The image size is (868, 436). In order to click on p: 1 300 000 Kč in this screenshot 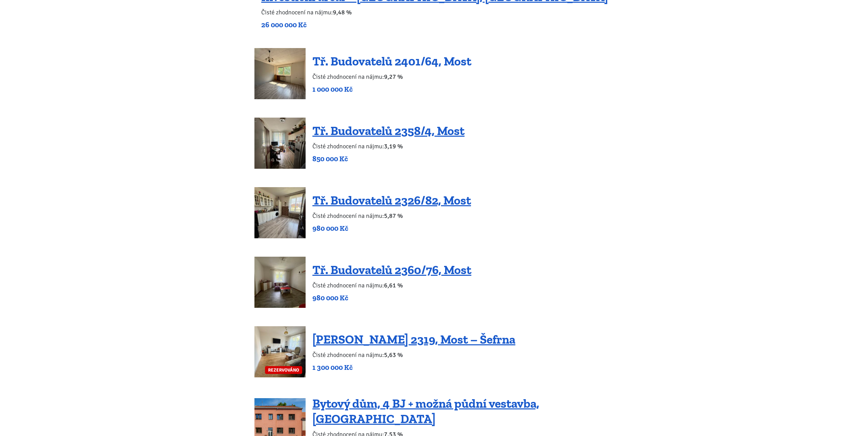, I will do `click(414, 368)`.